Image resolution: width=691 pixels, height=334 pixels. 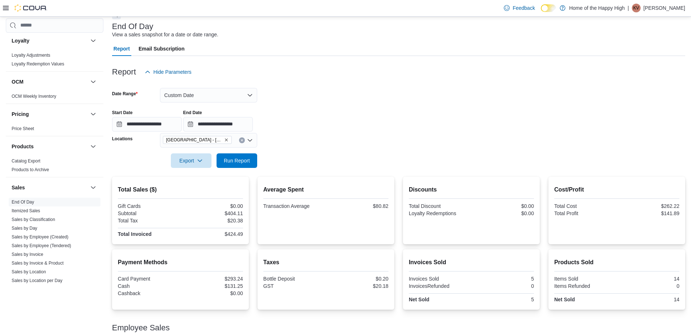 I want to click on span: Catalog Export, so click(x=26, y=161).